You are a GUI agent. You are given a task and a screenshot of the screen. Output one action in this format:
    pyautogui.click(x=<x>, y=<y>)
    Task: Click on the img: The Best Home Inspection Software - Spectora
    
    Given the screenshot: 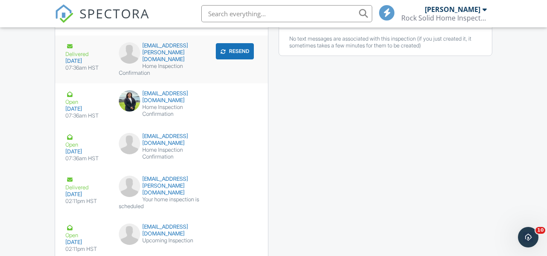 What is the action you would take?
    pyautogui.click(x=64, y=14)
    